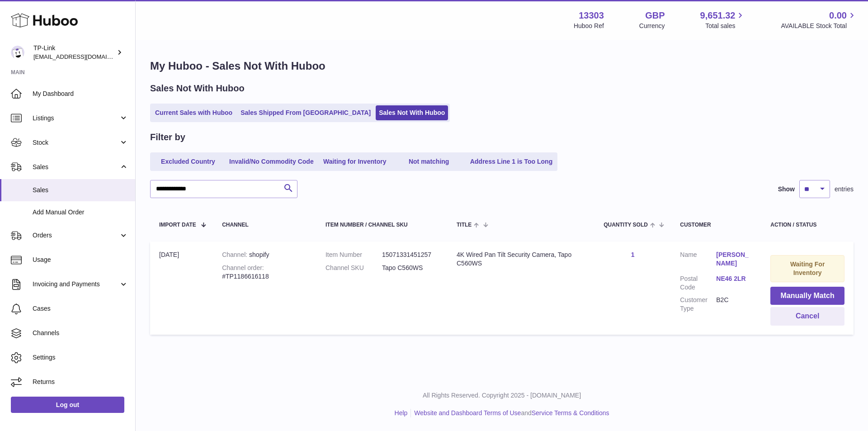 The height and width of the screenshot is (431, 868). I want to click on a: Website and Dashboard Terms of Use, so click(468, 413).